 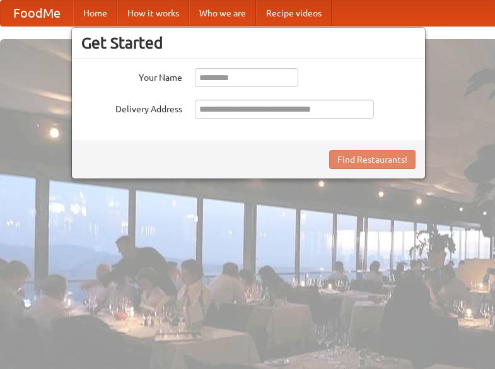 I want to click on a: How it works, so click(x=153, y=13).